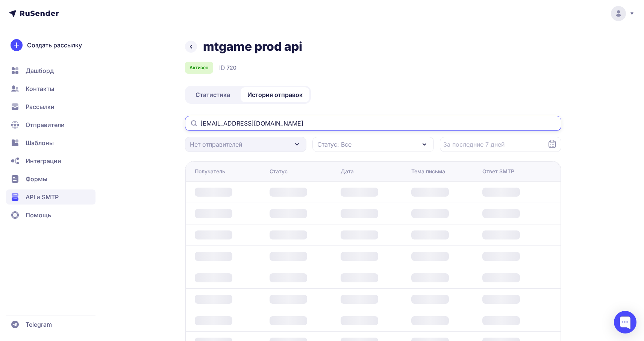 This screenshot has height=341, width=644. What do you see at coordinates (213, 94) in the screenshot?
I see `a: Статистика` at bounding box center [213, 94].